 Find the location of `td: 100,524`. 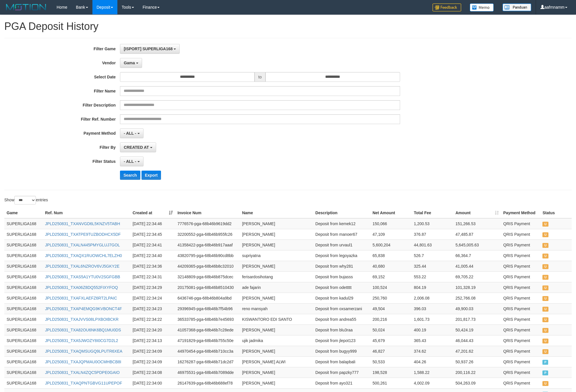

td: 100,524 is located at coordinates (391, 287).